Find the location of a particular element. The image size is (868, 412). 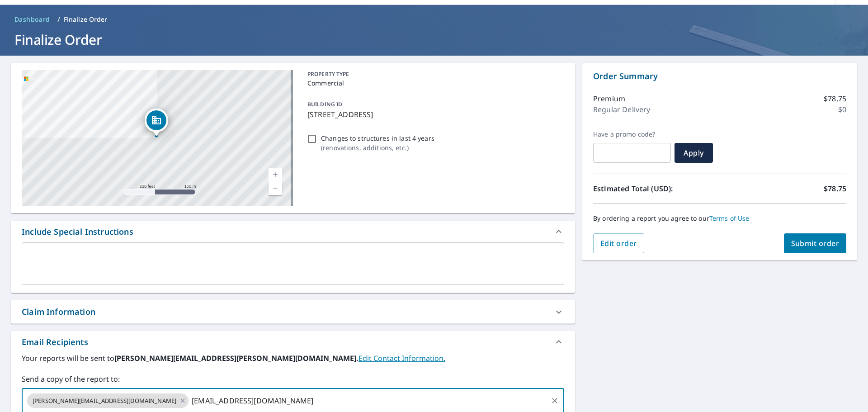

a: Dashboard is located at coordinates (32, 20).